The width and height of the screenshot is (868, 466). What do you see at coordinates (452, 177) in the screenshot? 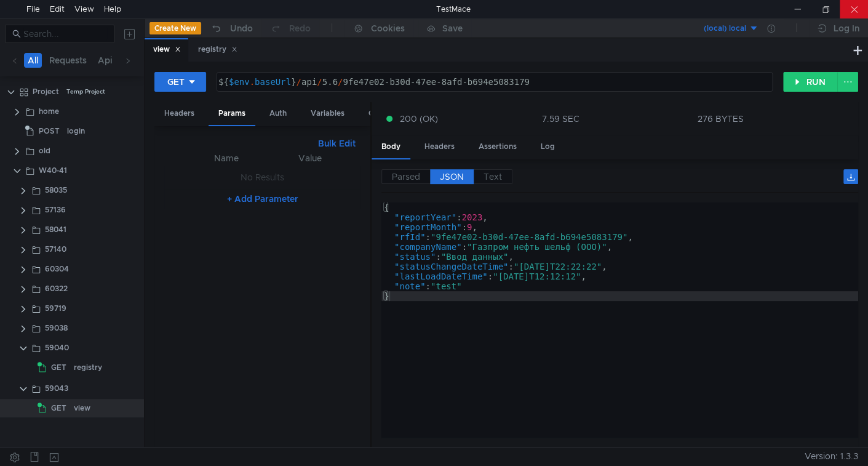
I see `span: JSON` at bounding box center [452, 177].